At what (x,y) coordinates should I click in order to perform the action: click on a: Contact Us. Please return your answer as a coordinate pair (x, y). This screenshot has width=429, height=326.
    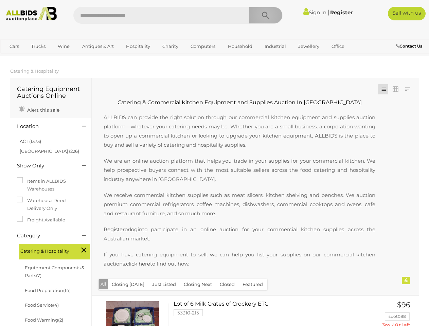
    Looking at the image, I should click on (410, 46).